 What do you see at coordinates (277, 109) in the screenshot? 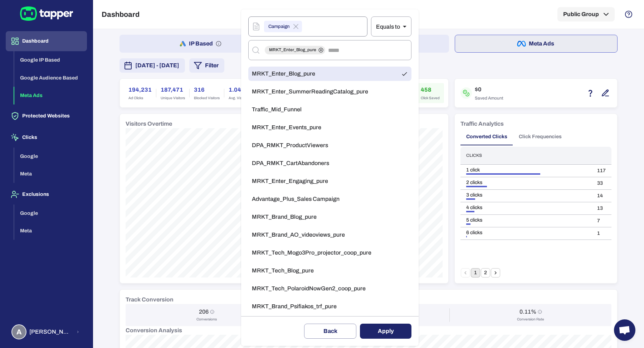
I see `span: Traffic_Mid_Funnel` at bounding box center [277, 109].